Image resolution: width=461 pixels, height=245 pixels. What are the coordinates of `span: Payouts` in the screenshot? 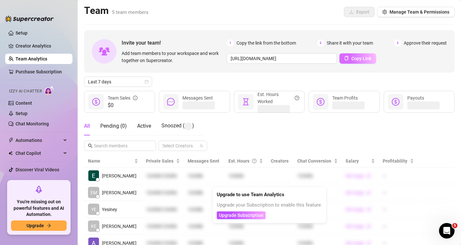 It's located at (416, 98).